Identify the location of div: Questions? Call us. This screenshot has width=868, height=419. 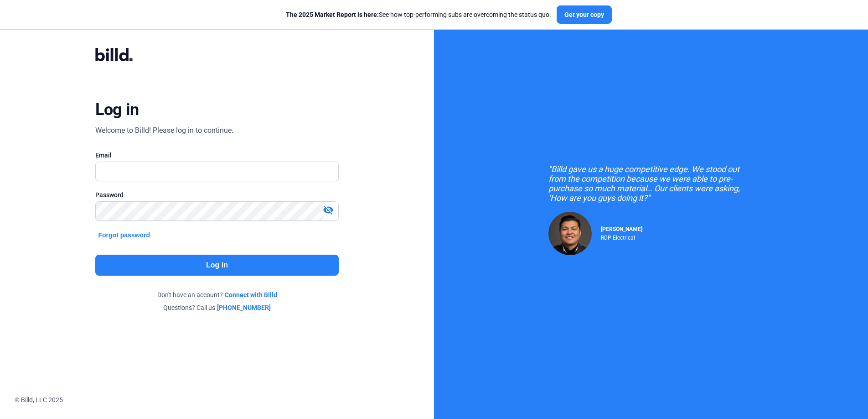
(217, 308).